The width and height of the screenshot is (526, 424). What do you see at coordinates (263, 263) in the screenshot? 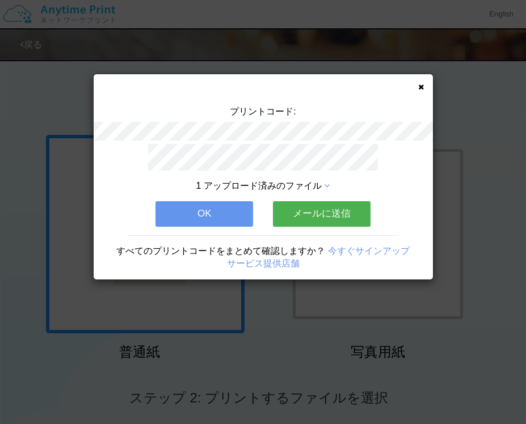
I see `a: サービス提供店舗` at bounding box center [263, 263].